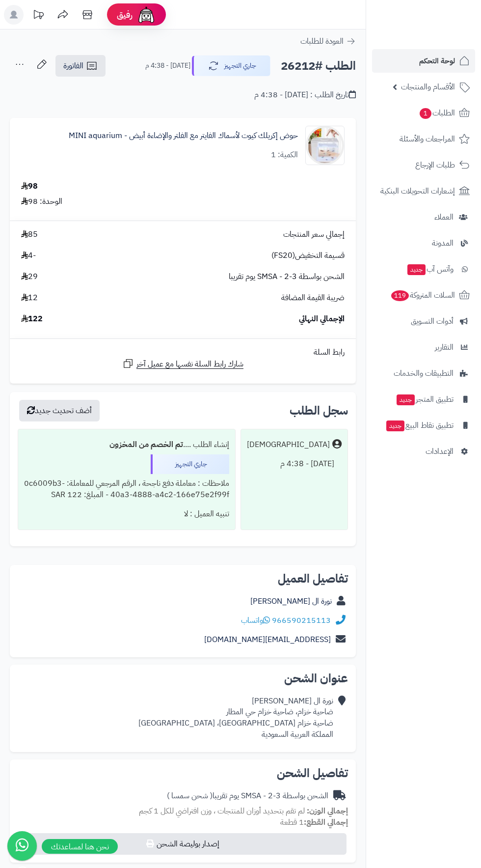 This screenshot has height=868, width=481. I want to click on span: الطلبات, so click(437, 113).